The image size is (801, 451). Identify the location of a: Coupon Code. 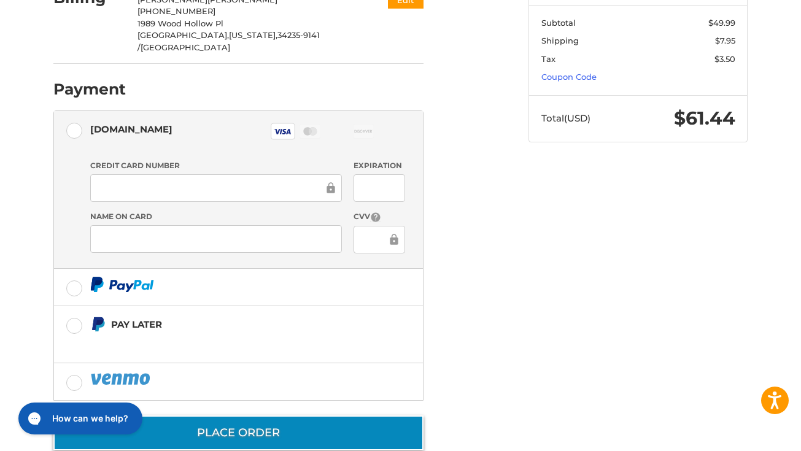
(569, 77).